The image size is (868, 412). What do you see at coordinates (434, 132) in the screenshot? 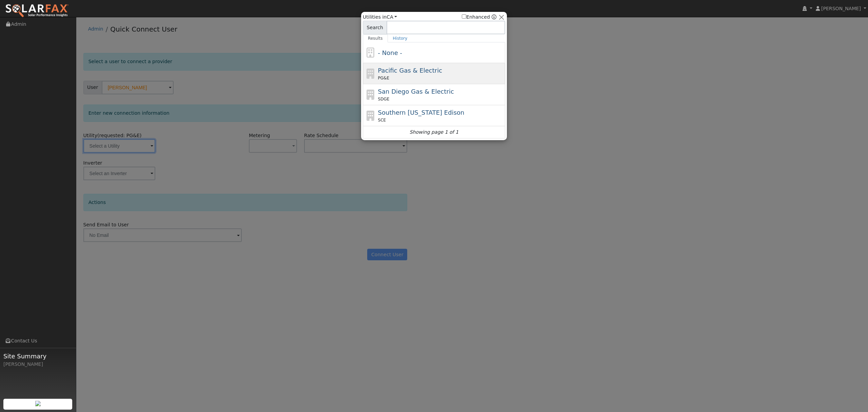
I see `i: Showing page 1 of 1` at bounding box center [434, 132].